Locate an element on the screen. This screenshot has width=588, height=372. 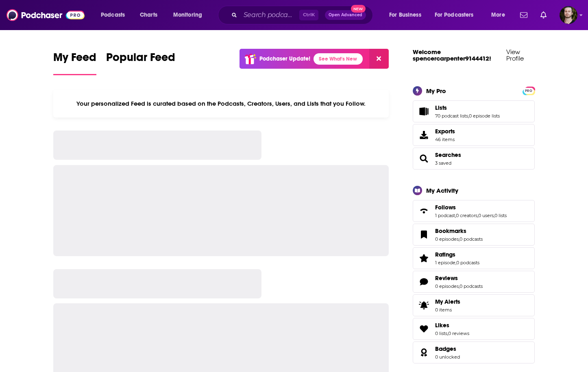
a: 0 reviews is located at coordinates (459, 333).